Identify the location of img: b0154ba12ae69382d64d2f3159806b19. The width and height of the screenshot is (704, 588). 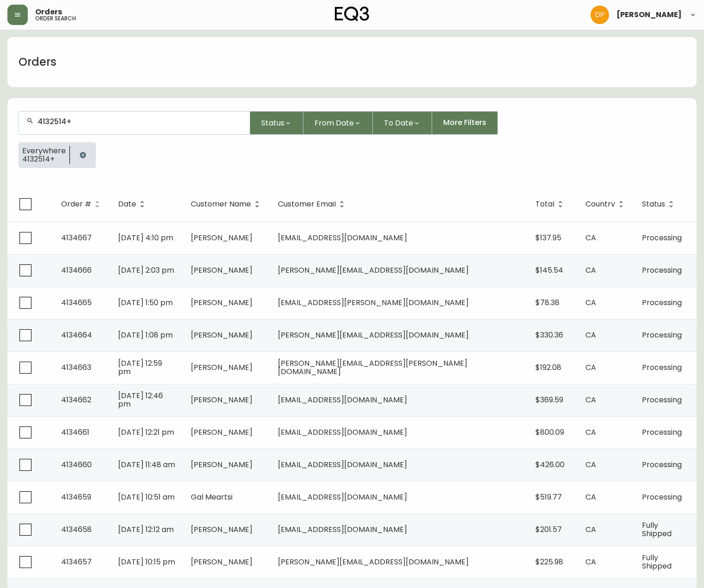
(600, 15).